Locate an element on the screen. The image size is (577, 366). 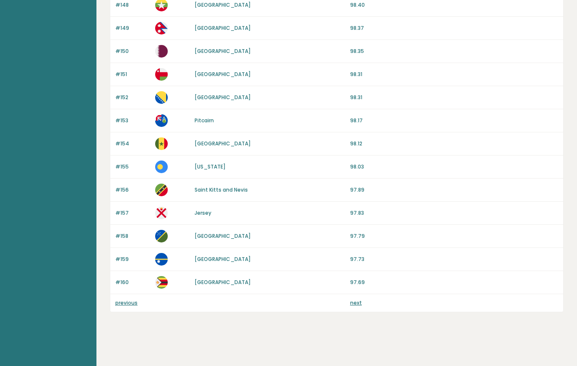
p: #152 is located at coordinates (133, 97).